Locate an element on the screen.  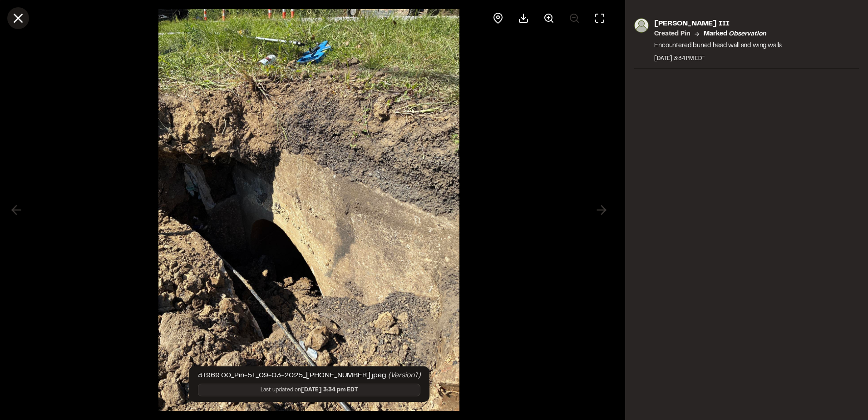
button: Close modal is located at coordinates (18, 18).